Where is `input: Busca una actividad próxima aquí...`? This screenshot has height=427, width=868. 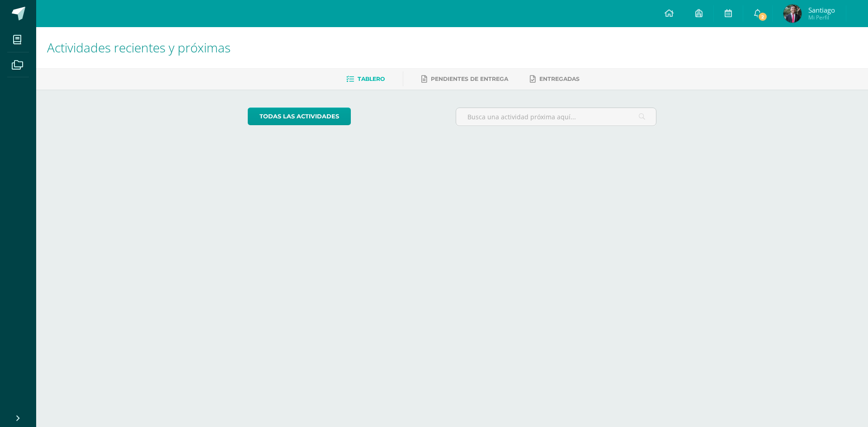 input: Busca una actividad próxima aquí... is located at coordinates (556, 117).